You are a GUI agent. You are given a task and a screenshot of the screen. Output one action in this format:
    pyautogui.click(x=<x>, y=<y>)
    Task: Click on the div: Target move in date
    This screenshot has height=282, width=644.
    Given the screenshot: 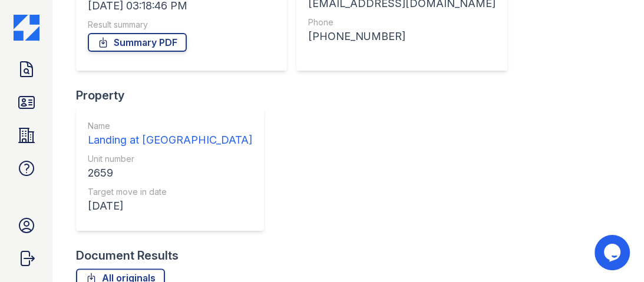 What is the action you would take?
    pyautogui.click(x=170, y=192)
    